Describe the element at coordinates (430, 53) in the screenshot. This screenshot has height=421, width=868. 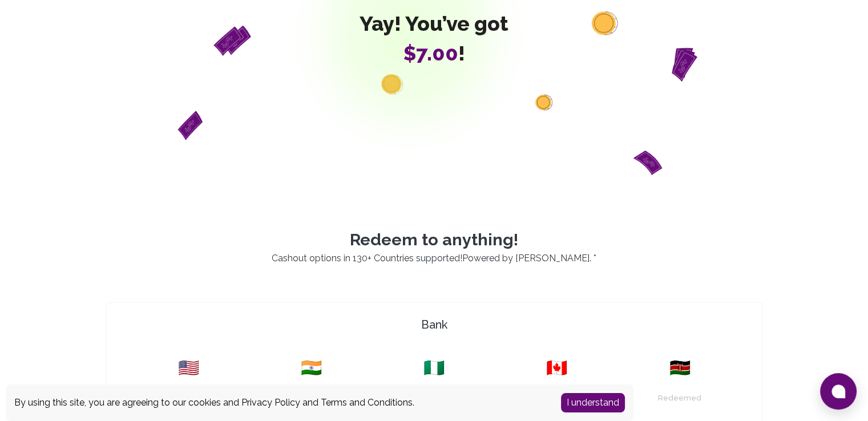
I see `span: $7.00` at that location.